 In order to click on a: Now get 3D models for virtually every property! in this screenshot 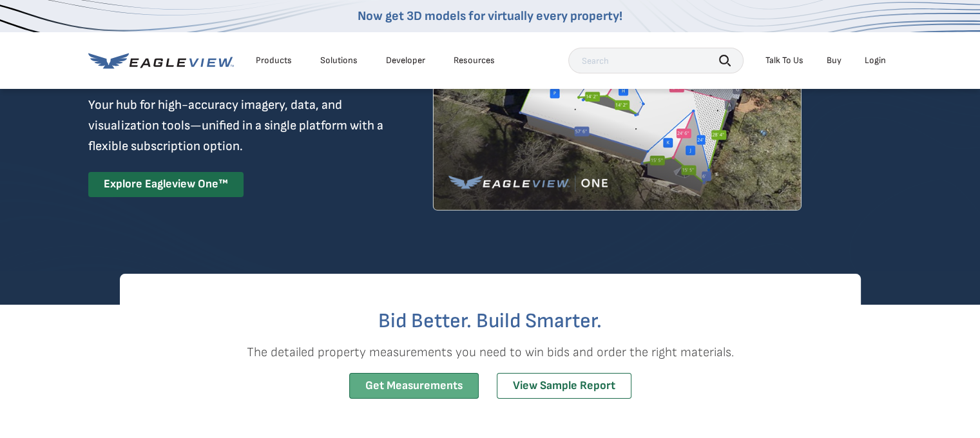, I will do `click(490, 16)`.